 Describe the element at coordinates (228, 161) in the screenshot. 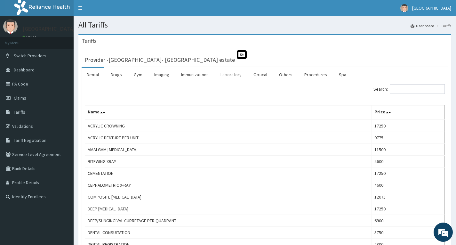

I see `td: BITEWING XRAY` at that location.